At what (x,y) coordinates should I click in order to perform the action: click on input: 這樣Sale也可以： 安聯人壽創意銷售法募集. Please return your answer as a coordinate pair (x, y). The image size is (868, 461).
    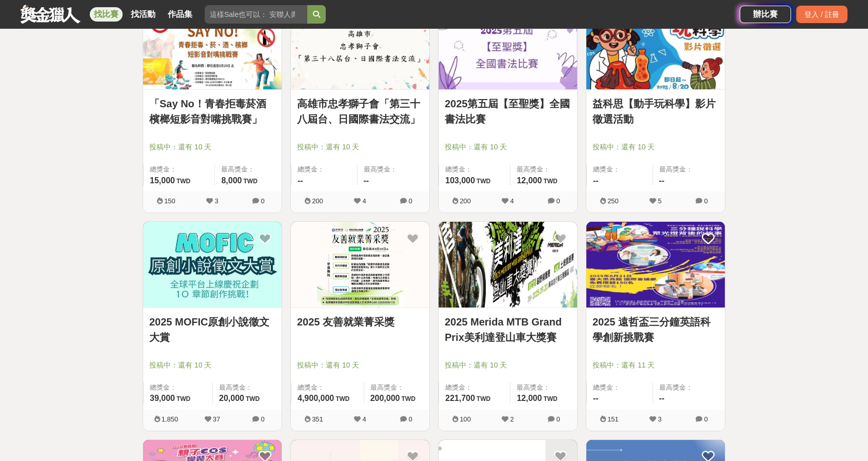
    Looking at the image, I should click on (256, 14).